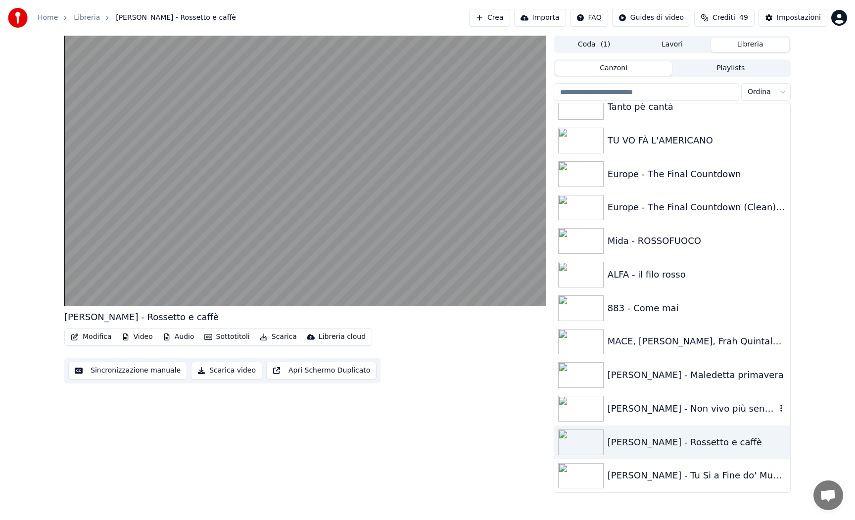 The height and width of the screenshot is (520, 855). I want to click on div: TU VO FÀ L'AMERICANO, so click(696, 140).